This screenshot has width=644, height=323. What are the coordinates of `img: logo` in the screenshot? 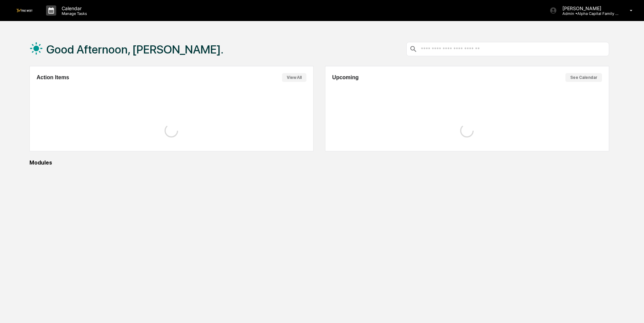 It's located at (24, 10).